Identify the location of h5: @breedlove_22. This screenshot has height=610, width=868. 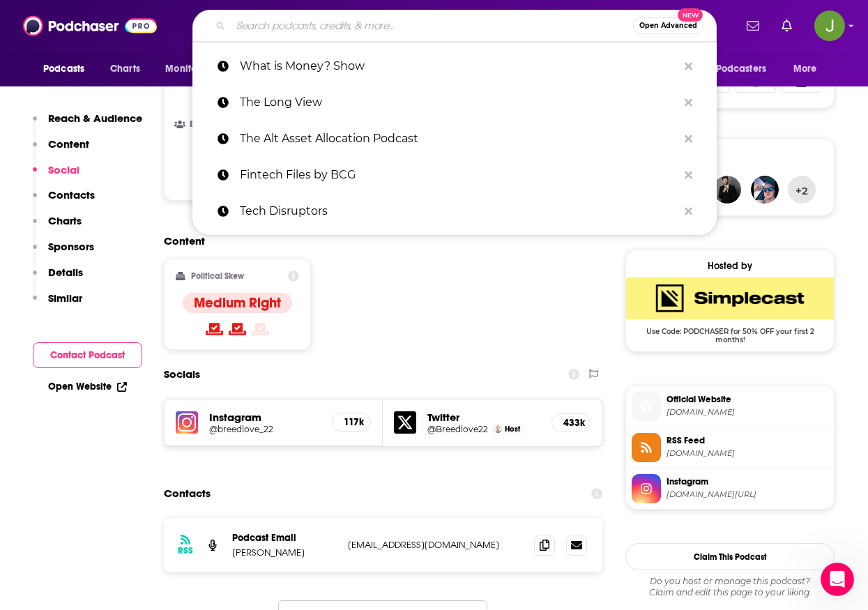
(265, 428).